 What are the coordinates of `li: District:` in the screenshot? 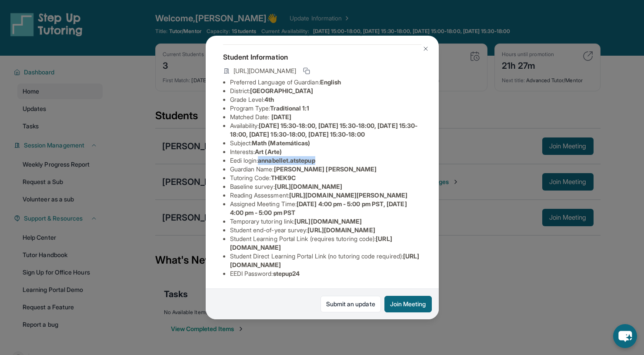 It's located at (326, 91).